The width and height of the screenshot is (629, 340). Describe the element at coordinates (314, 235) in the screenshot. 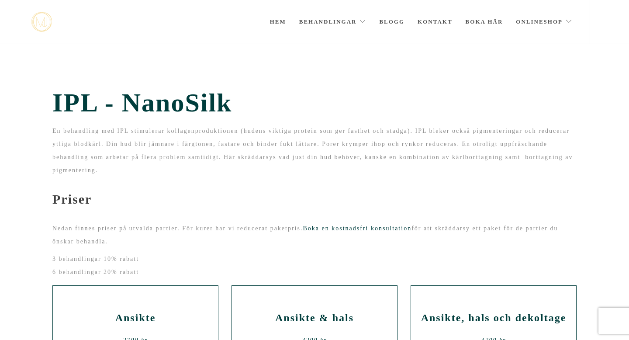

I see `p: Nedan finnes priser på utvalda partier. För kurer har vi reducerat paketpris. för att skräddarsy ...` at that location.